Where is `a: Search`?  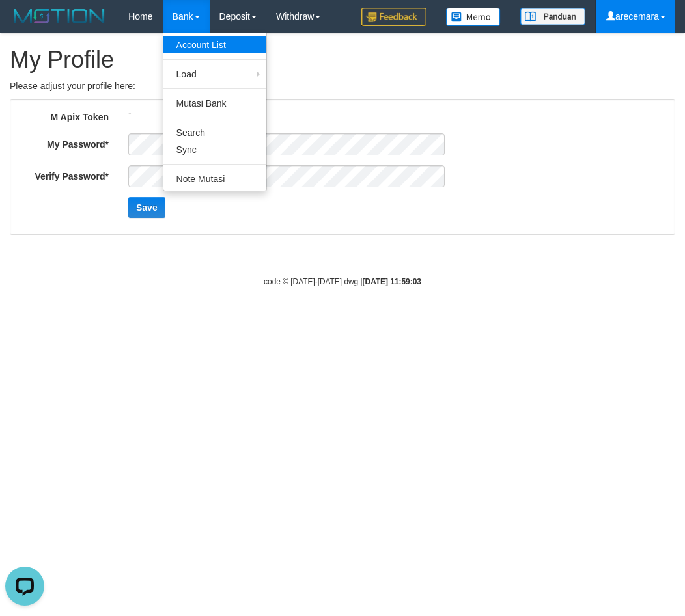
a: Search is located at coordinates (215, 133).